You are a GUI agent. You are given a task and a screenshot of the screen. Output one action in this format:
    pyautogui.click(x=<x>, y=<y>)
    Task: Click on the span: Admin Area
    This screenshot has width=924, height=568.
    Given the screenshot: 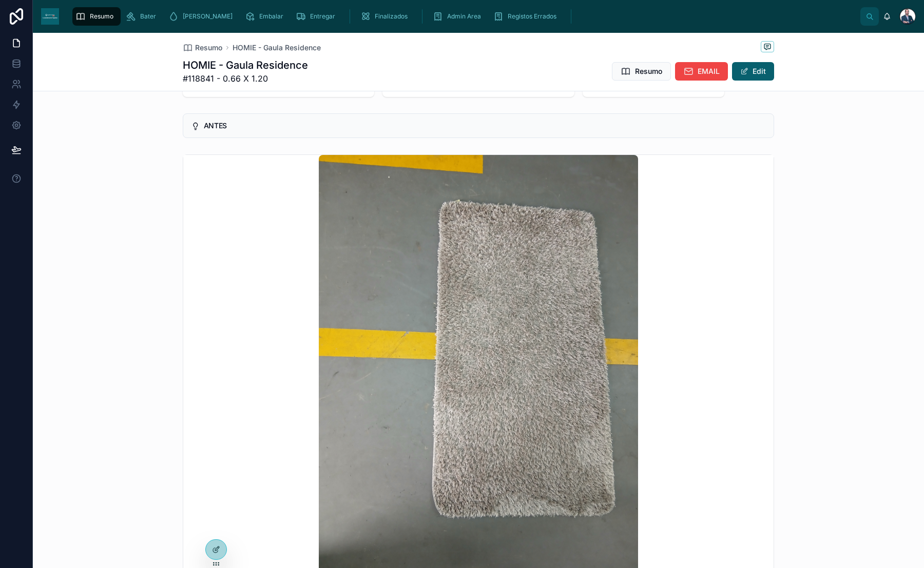 What is the action you would take?
    pyautogui.click(x=464, y=16)
    